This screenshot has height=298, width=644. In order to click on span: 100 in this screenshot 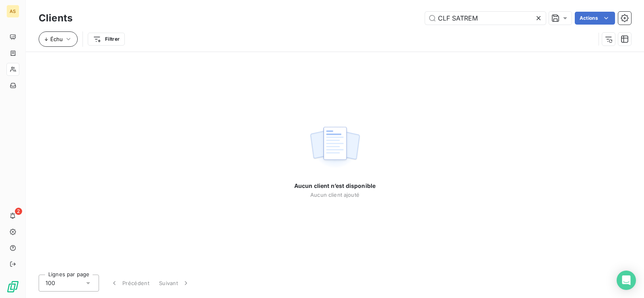, I will do `click(50, 283)`.